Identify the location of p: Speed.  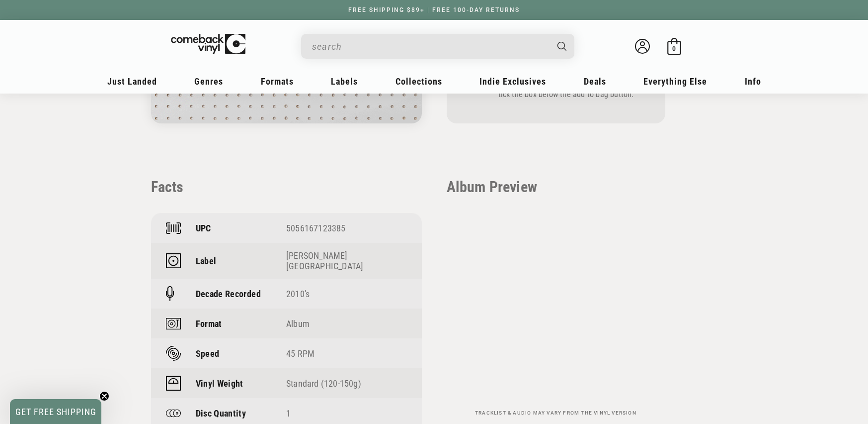
(208, 353).